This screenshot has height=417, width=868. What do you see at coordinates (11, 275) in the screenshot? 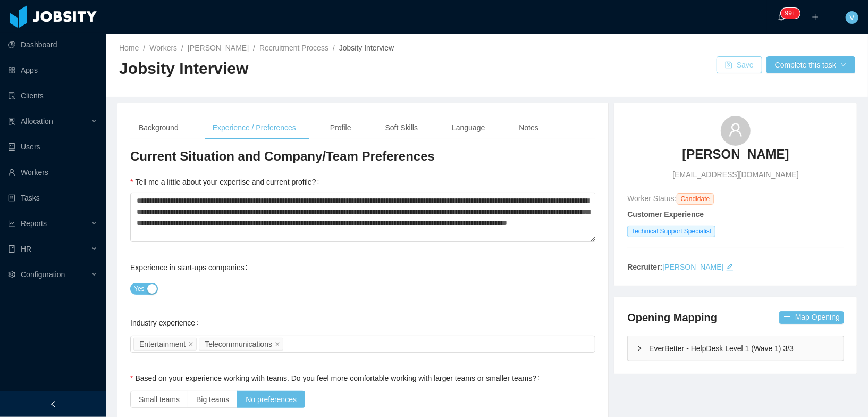
I see `i: icon: setting` at bounding box center [11, 275].